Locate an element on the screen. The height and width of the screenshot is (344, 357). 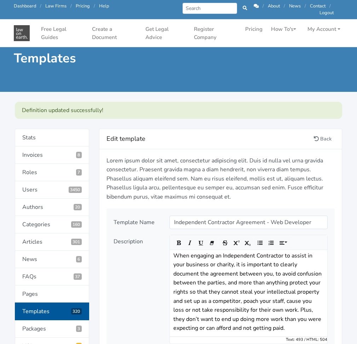
span: 160 is located at coordinates (77, 224).